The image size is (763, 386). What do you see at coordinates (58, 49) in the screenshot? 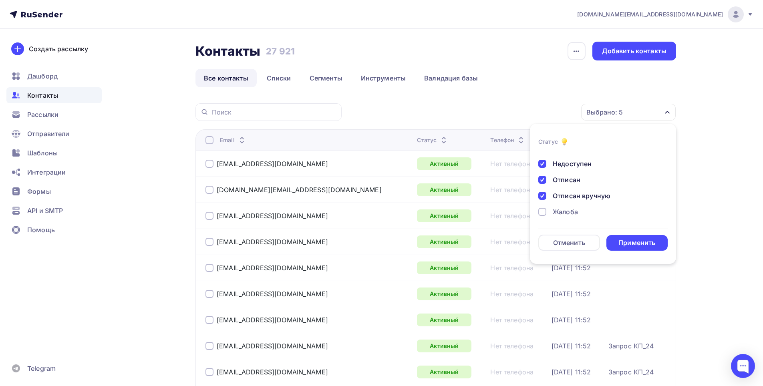
I see `div: Создать рассылку` at bounding box center [58, 49].